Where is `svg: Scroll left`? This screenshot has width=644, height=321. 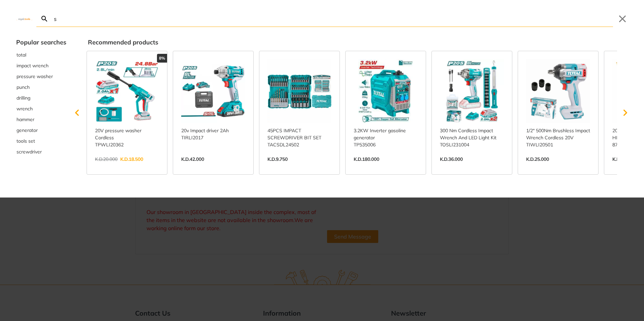 svg: Scroll left is located at coordinates (77, 113).